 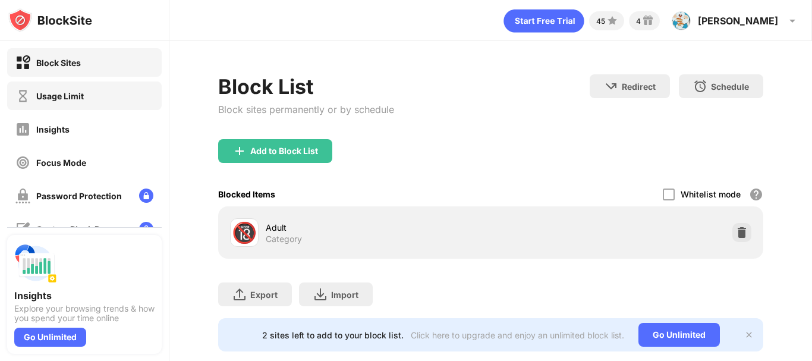 What do you see at coordinates (23, 129) in the screenshot?
I see `img: insights-off.svg` at bounding box center [23, 129].